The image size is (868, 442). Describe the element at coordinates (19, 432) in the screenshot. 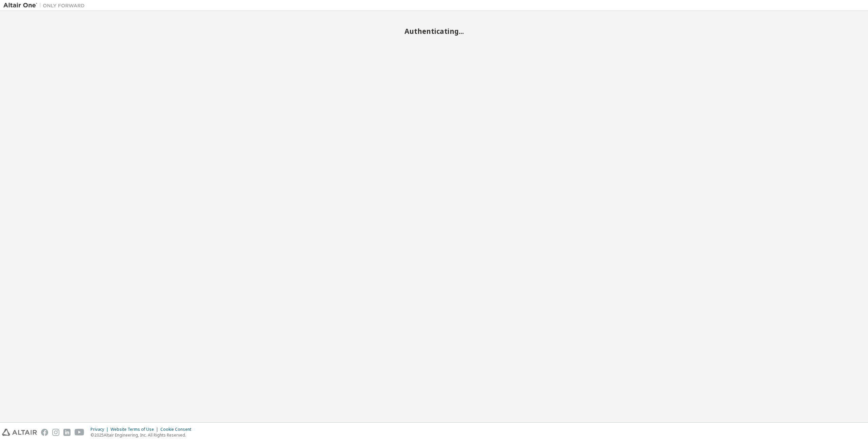

I see `img: altair_logo.svg` at that location.